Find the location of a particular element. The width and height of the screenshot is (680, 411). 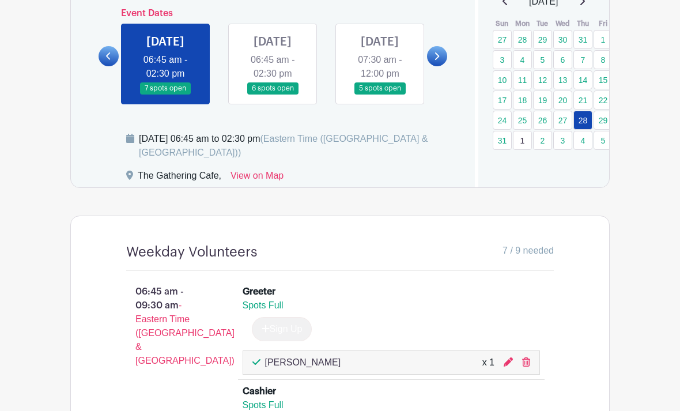

a: 14 is located at coordinates (582, 79).